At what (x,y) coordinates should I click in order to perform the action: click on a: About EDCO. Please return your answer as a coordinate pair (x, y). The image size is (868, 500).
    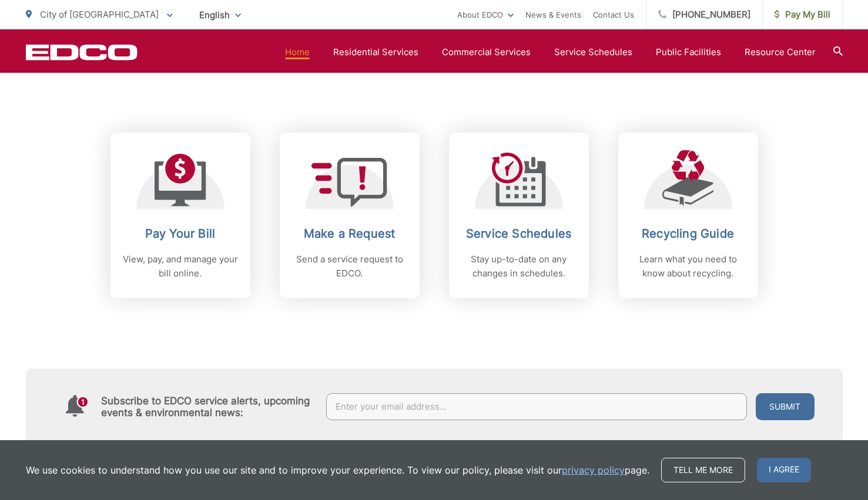
    Looking at the image, I should click on (486, 15).